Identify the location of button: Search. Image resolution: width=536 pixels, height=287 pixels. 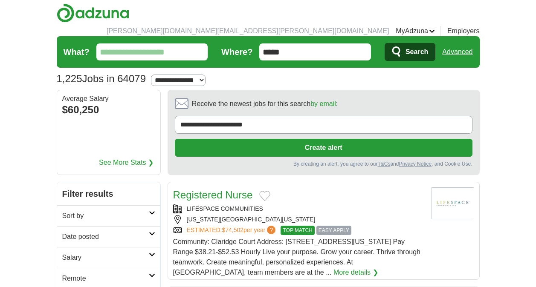
(409, 52).